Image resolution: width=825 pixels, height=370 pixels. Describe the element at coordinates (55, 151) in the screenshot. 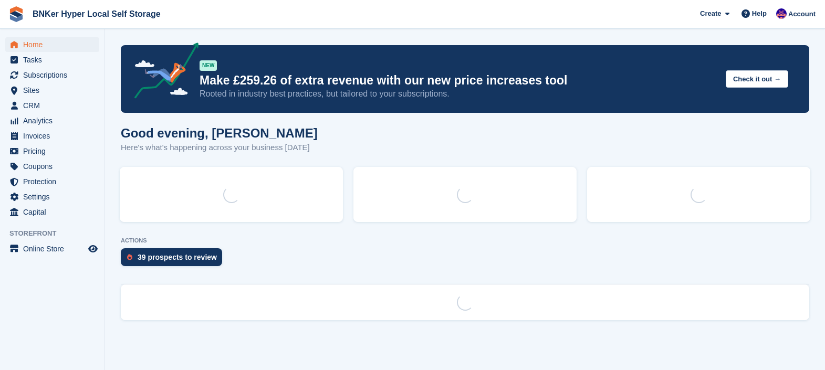

I see `span: Pricing` at that location.